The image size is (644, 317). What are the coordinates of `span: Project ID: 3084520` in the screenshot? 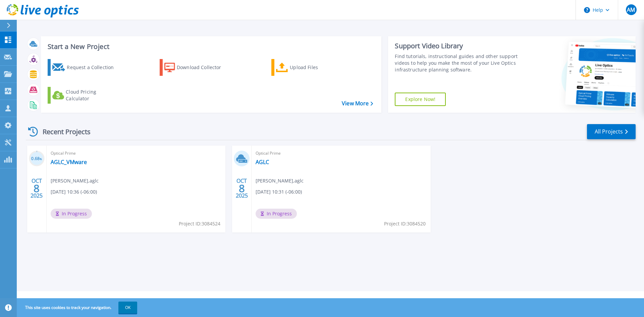 It's located at (405, 224).